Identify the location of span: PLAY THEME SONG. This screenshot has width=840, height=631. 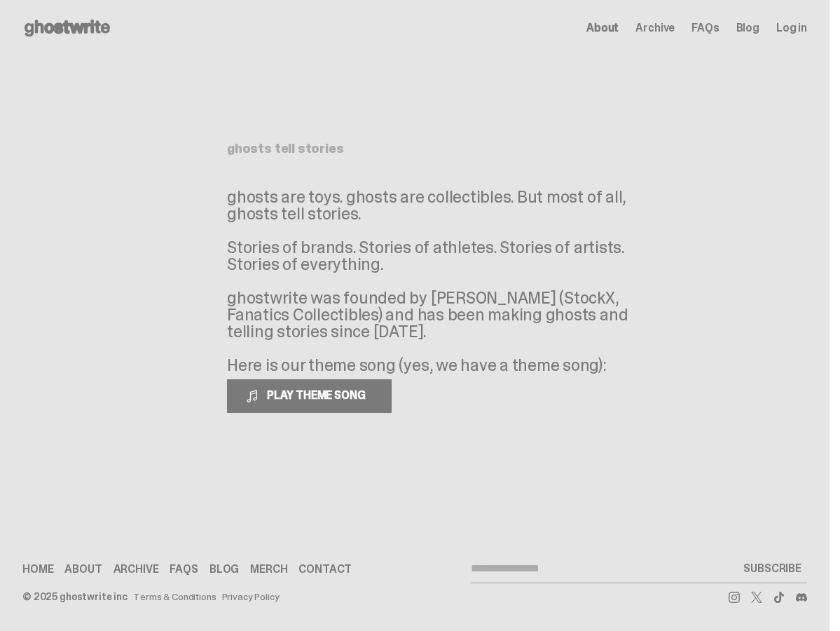
(317, 395).